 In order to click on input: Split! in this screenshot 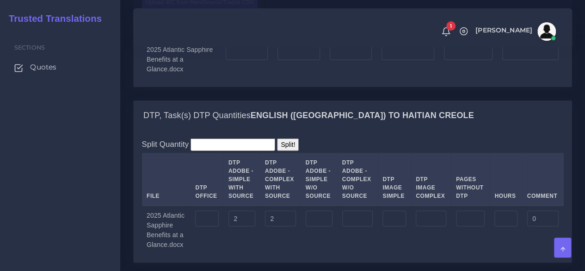, I will do `click(288, 144)`.